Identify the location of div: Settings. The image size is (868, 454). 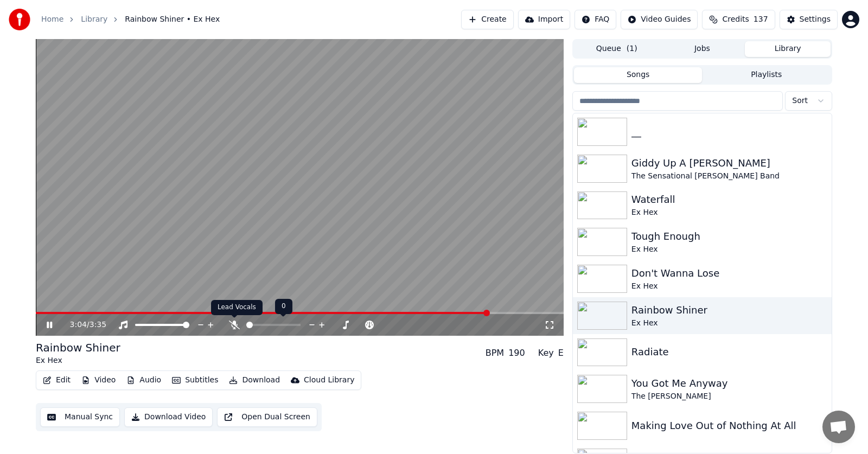
(815, 20).